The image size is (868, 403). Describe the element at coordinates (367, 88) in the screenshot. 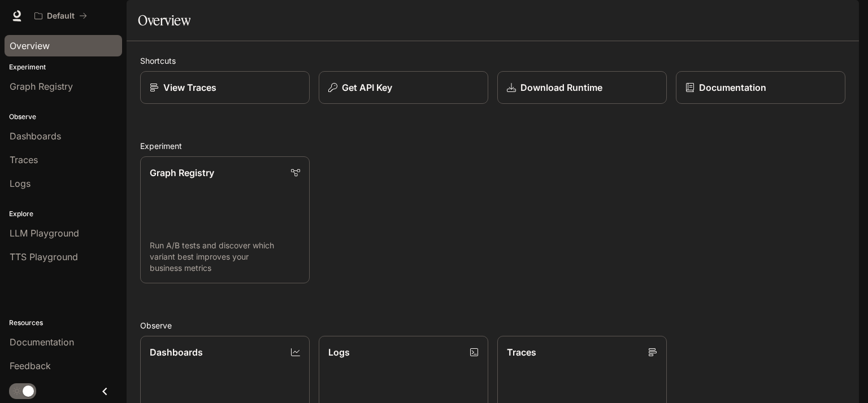

I see `p: Get API Key` at that location.